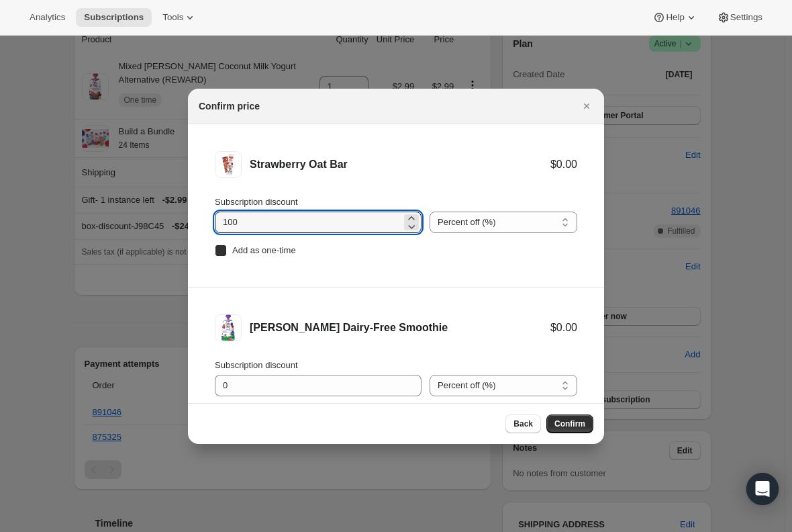 The height and width of the screenshot is (532, 792). I want to click on h2: Confirm price, so click(229, 106).